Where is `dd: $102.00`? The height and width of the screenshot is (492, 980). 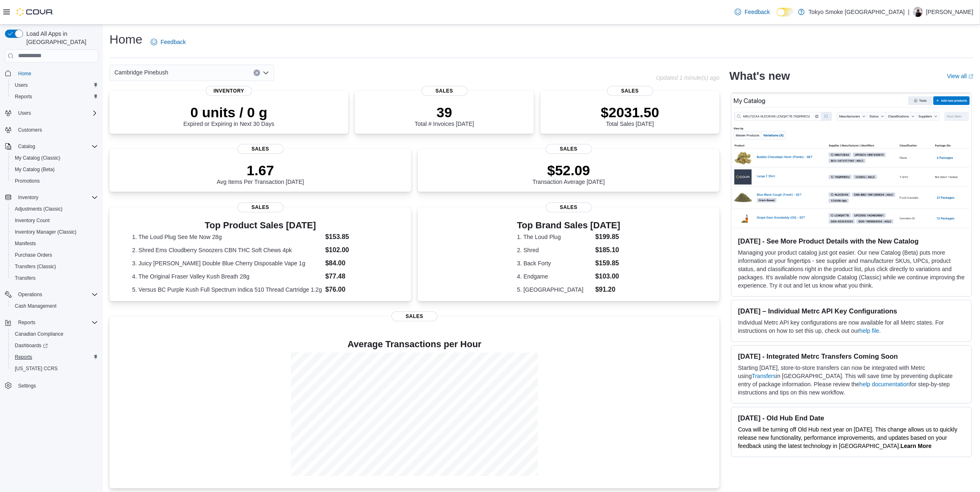 dd: $102.00 is located at coordinates (357, 250).